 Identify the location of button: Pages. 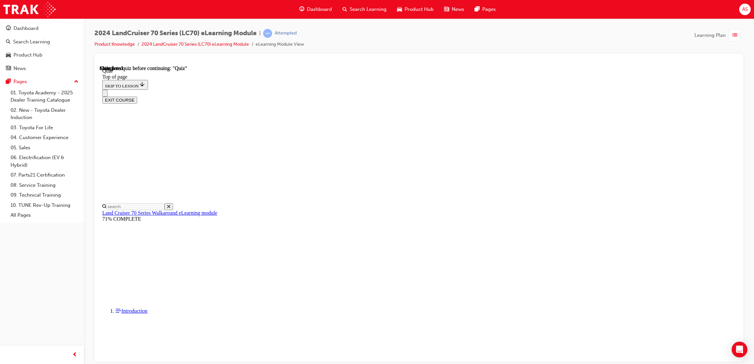
(42, 82).